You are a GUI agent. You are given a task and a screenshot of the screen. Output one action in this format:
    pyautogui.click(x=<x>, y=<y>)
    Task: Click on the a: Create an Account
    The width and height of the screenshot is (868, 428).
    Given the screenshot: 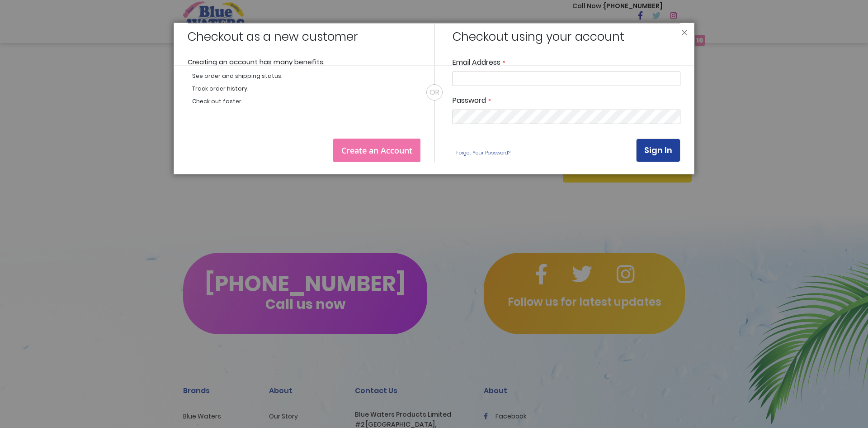 What is the action you would take?
    pyautogui.click(x=377, y=150)
    